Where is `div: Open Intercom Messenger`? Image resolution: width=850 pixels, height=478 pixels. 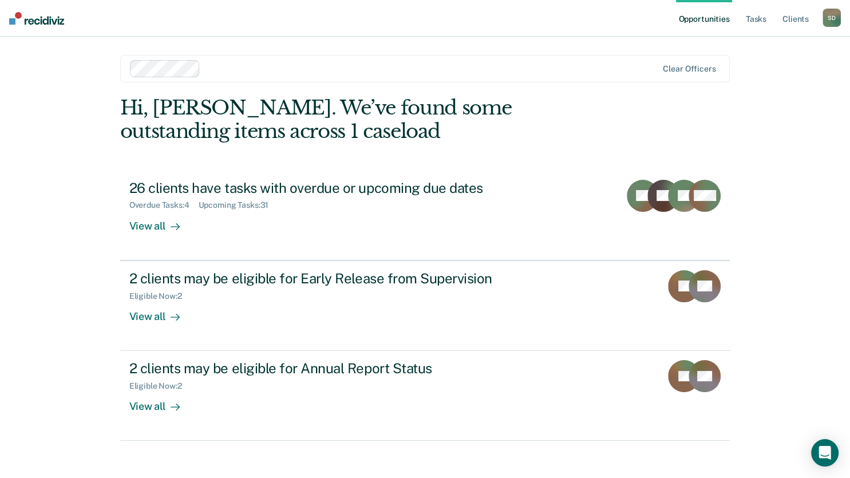 div: Open Intercom Messenger is located at coordinates (825, 453).